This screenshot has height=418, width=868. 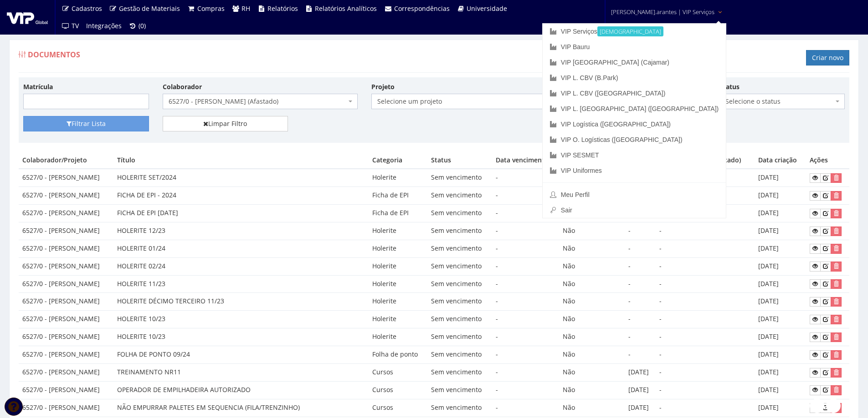 What do you see at coordinates (226, 124) in the screenshot?
I see `a: Limpar Filtro` at bounding box center [226, 124].